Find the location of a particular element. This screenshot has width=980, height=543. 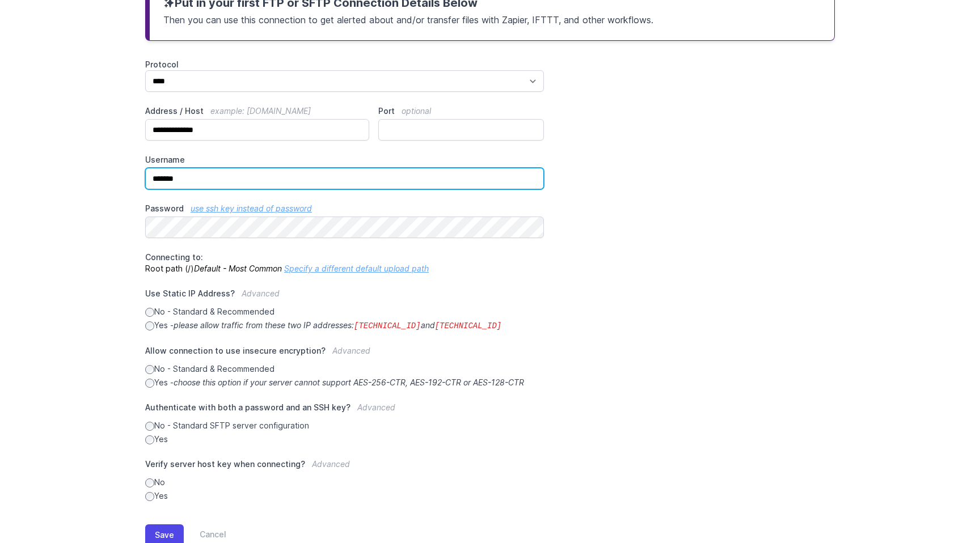

label: Port is located at coordinates (461, 111).